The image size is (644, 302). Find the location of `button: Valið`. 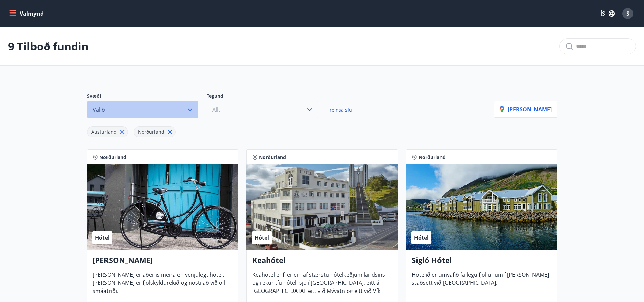

button: Valið is located at coordinates (143, 109).